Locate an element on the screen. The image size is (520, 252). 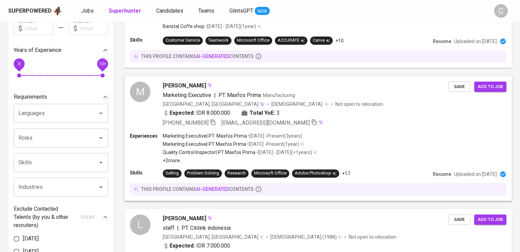
p: Marketing Executive | PT Maxfos Prima is located at coordinates (205, 144).